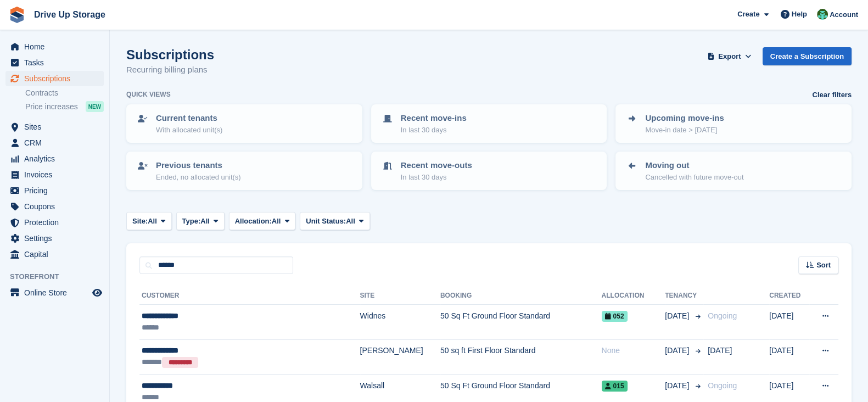  Describe the element at coordinates (730, 56) in the screenshot. I see `button: Export` at that location.